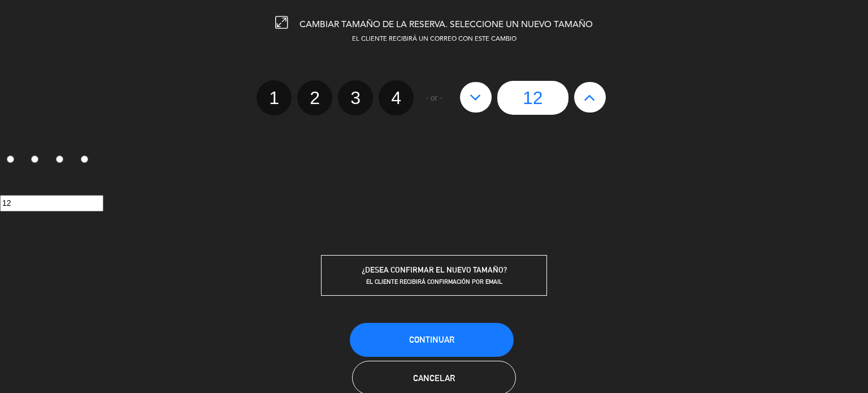 The width and height of the screenshot is (868, 393). I want to click on span: EL CLIENTE RECIBIRÁ UN CORREO CON ESTE CAMBIO, so click(434, 39).